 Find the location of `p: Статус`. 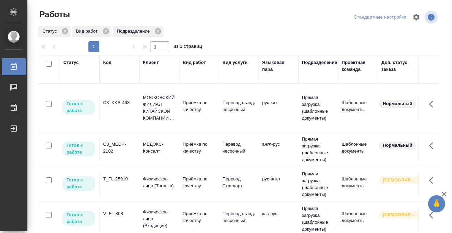

p: Статус is located at coordinates (51, 31).